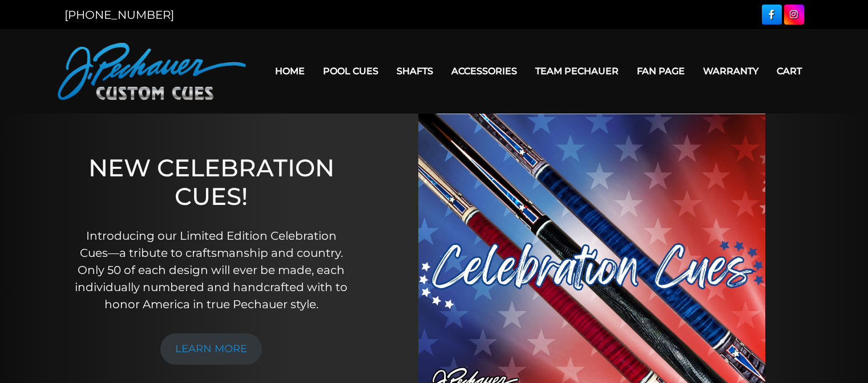 The width and height of the screenshot is (868, 383). What do you see at coordinates (484, 71) in the screenshot?
I see `a: Accessories` at bounding box center [484, 71].